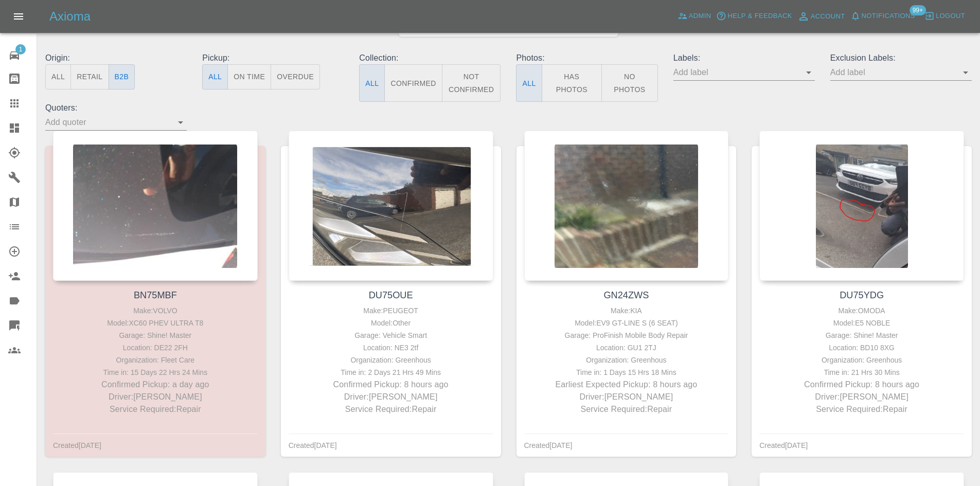  What do you see at coordinates (156, 372) in the screenshot?
I see `div: Time in: 15 Days 22 Hrs 24 Mins` at bounding box center [156, 372].